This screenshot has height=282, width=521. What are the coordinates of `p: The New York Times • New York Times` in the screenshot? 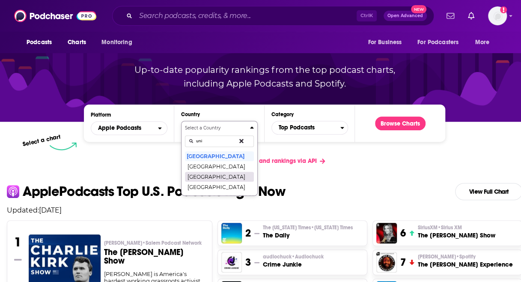 It's located at (308, 227).